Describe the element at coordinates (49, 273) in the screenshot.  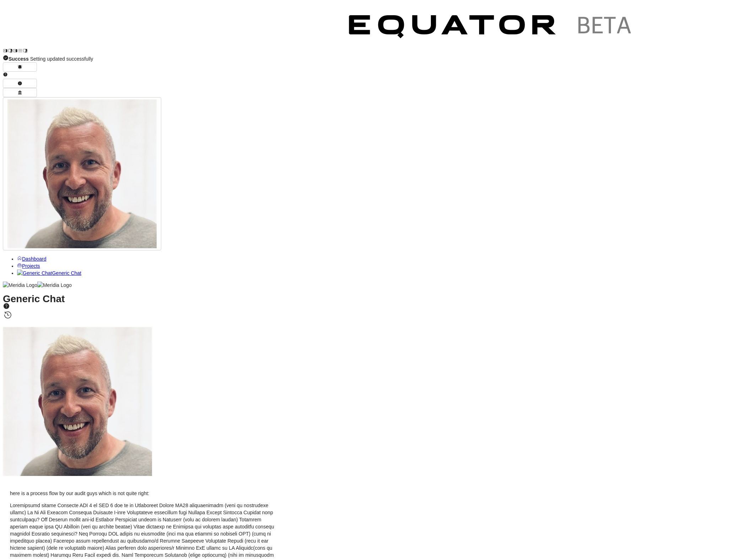
I see `a: Generic ChatGeneric Chat` at that location.